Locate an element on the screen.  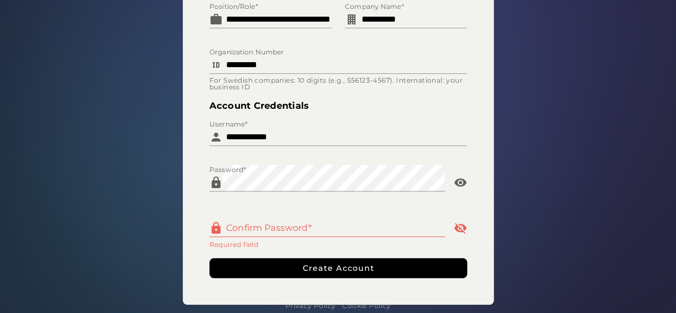
i: Password* appended action is located at coordinates (461, 183).